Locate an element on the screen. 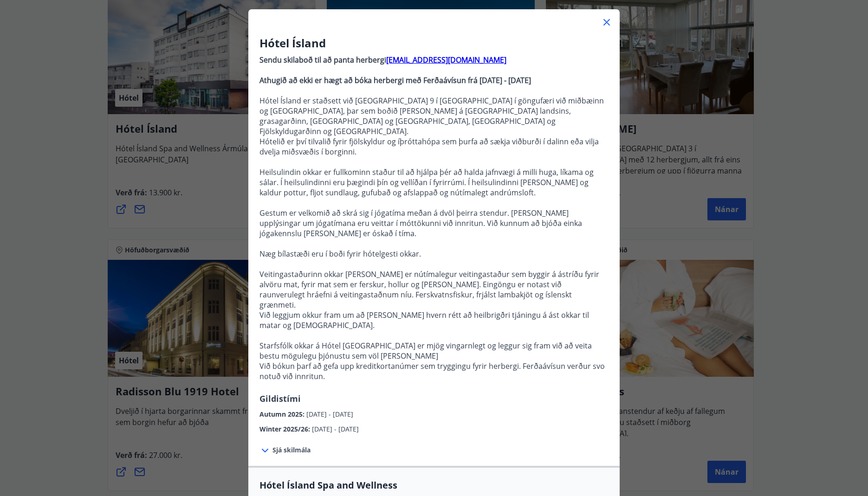  span: Sjá skilmála is located at coordinates (292, 450).